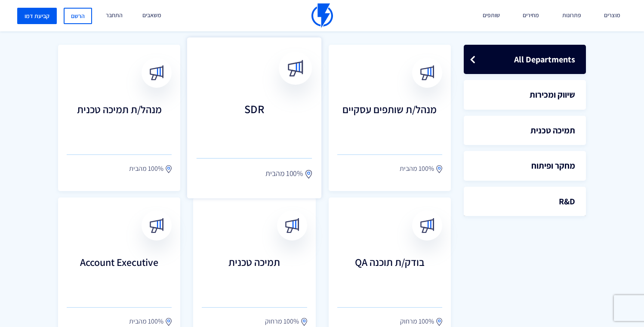 The height and width of the screenshot is (327, 644). Describe the element at coordinates (254, 121) in the screenshot. I see `h3: SDR` at that location.